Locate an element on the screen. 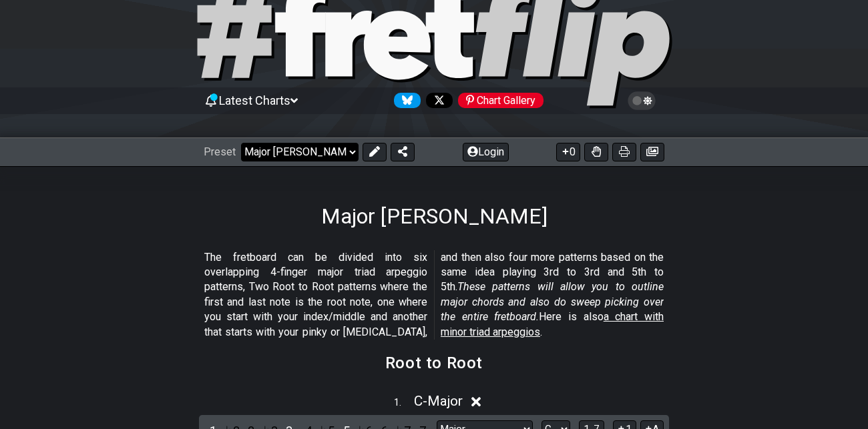 The height and width of the screenshot is (429, 868). button: Edit Preset is located at coordinates (374, 152).